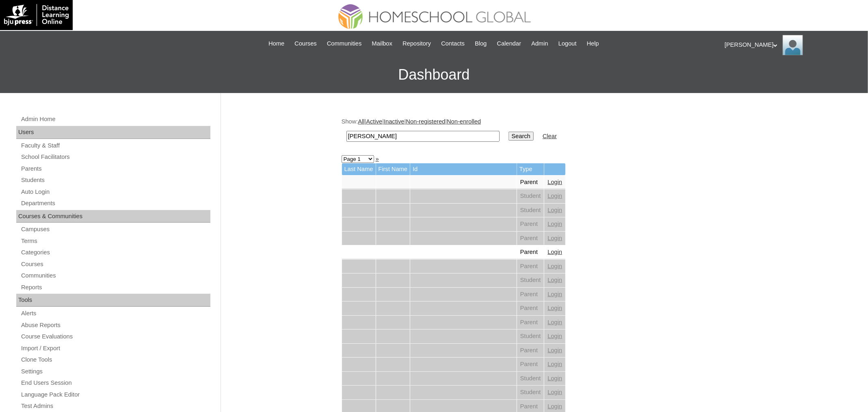 Image resolution: width=868 pixels, height=412 pixels. I want to click on img: logo-white.png, so click(36, 15).